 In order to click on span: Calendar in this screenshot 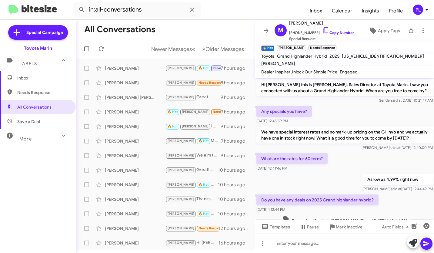, I will do `click(342, 11)`.